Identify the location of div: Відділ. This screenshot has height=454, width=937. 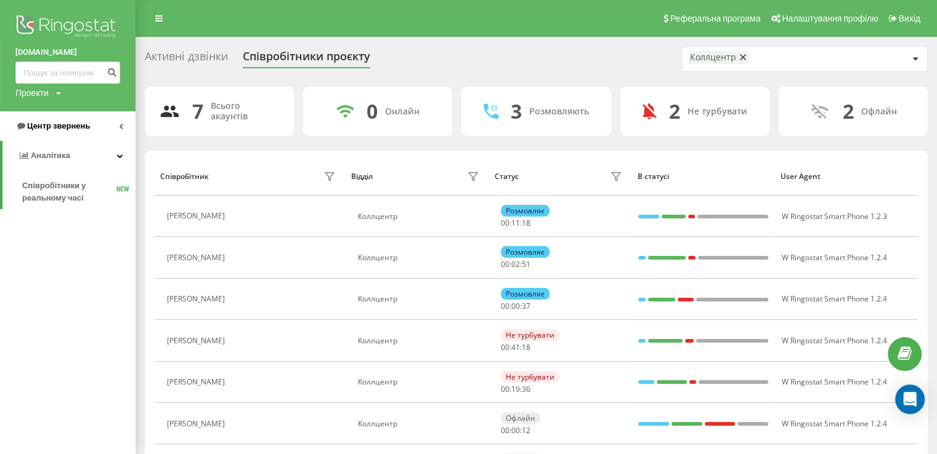
(361, 177).